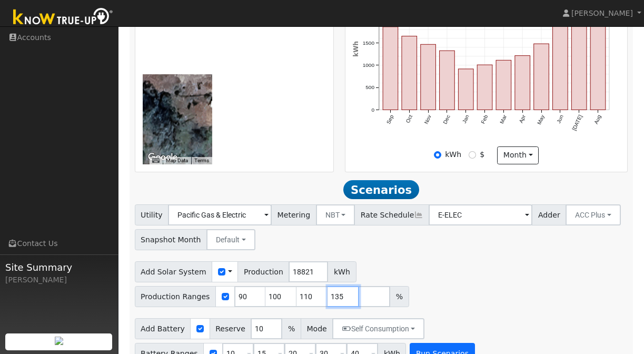 This screenshot has height=354, width=644. What do you see at coordinates (370, 87) in the screenshot?
I see `text: 500` at bounding box center [370, 87].